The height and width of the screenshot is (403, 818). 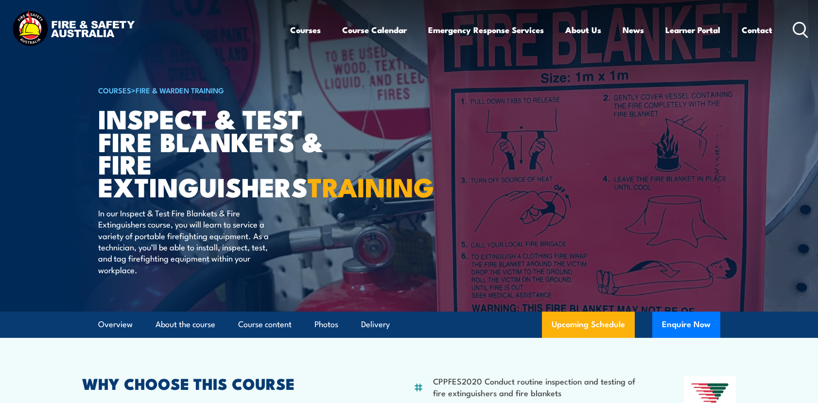 What do you see at coordinates (305, 30) in the screenshot?
I see `a: Courses` at bounding box center [305, 30].